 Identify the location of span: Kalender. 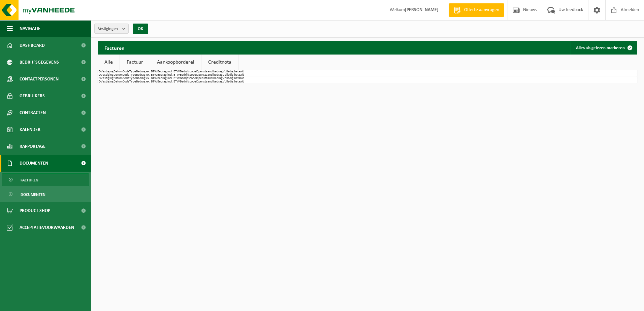
(30, 129).